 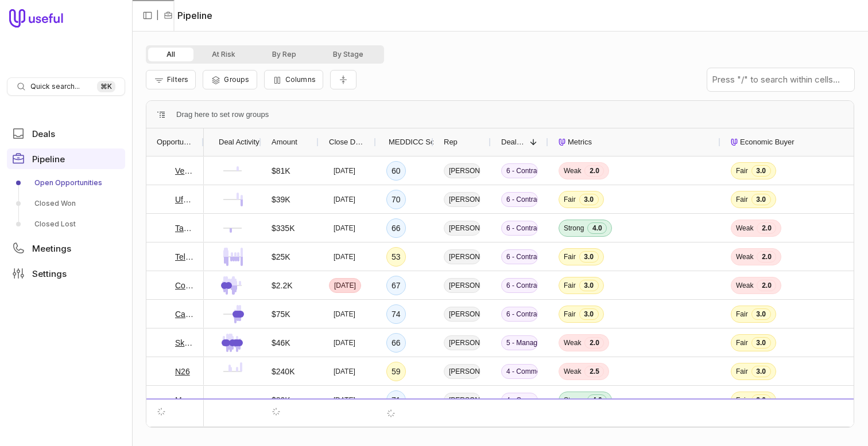 What do you see at coordinates (224, 55) in the screenshot?
I see `button: At Risk` at bounding box center [224, 55].